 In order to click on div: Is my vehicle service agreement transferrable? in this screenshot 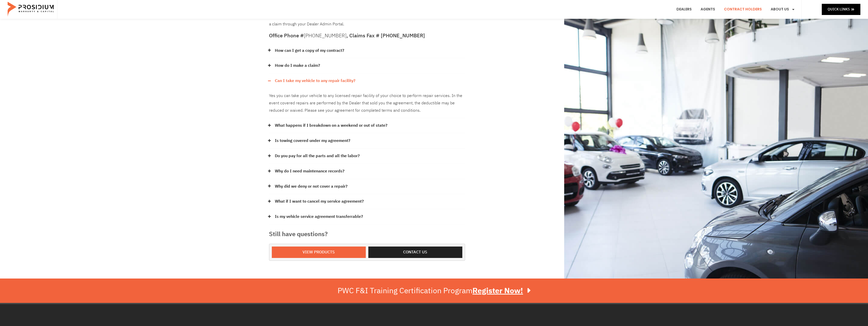, I will do `click(367, 217)`.